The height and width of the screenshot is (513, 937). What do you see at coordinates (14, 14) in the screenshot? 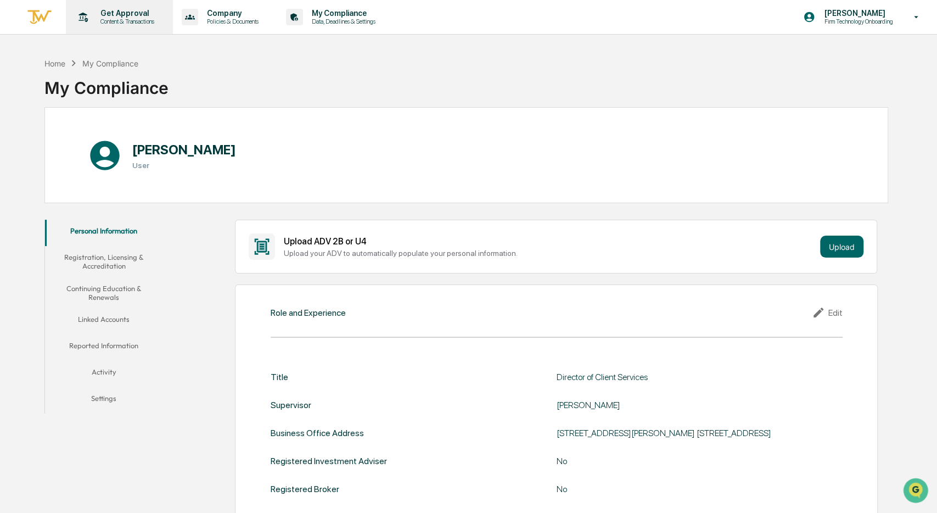
I see `img: f2157a4c-a0d3-4daa-907e-bb6f0de503a5-1751232295721` at bounding box center [14, 14].